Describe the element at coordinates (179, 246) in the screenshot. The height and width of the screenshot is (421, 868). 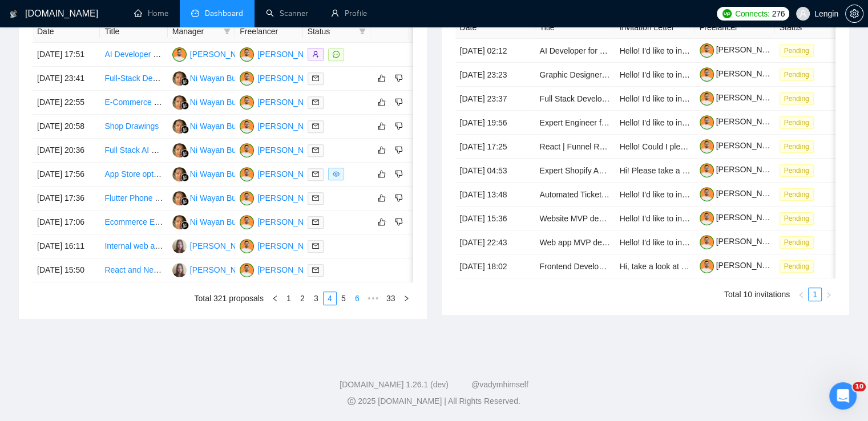
I see `img: NB` at that location.